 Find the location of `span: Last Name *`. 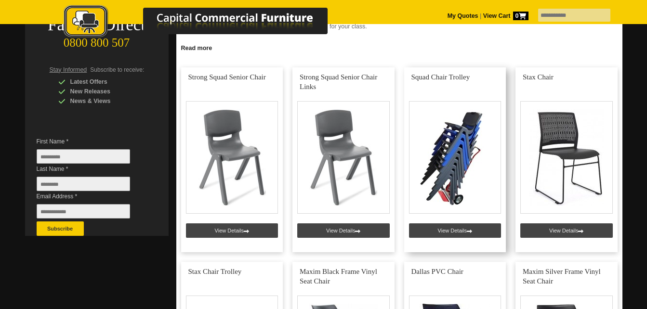

span: Last Name * is located at coordinates (91, 169).